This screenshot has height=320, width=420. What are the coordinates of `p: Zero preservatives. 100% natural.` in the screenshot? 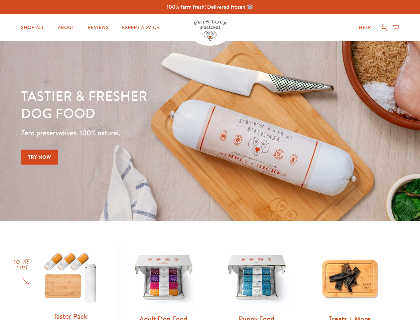 It's located at (147, 133).